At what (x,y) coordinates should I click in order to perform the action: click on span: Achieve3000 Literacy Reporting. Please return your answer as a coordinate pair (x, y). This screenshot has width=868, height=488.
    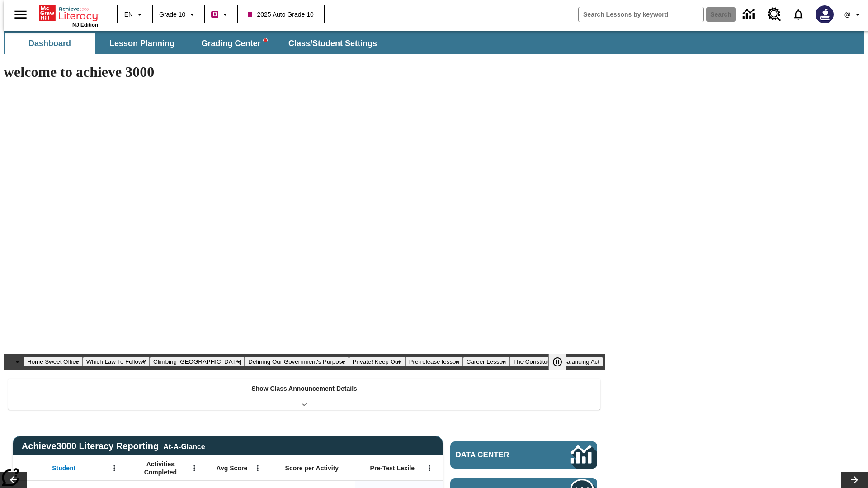
    Looking at the image, I should click on (113, 446).